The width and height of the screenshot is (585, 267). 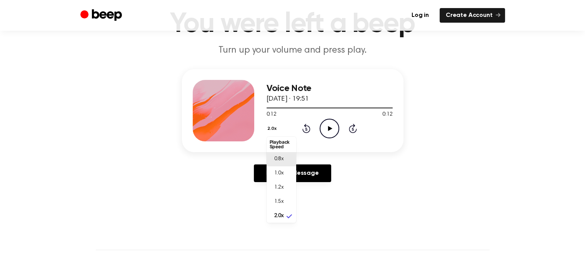 What do you see at coordinates (279, 188) in the screenshot?
I see `span: 1.2x` at bounding box center [279, 188].